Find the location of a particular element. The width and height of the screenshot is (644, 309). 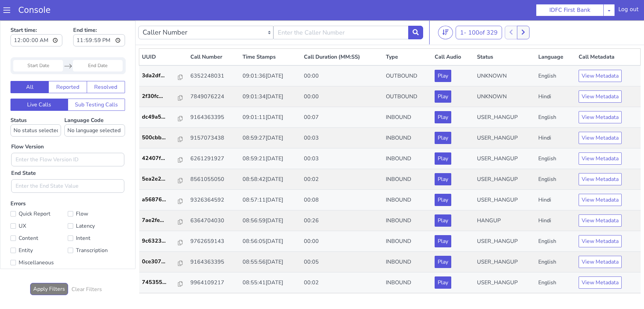

td: 8561055050 is located at coordinates (214, 159).